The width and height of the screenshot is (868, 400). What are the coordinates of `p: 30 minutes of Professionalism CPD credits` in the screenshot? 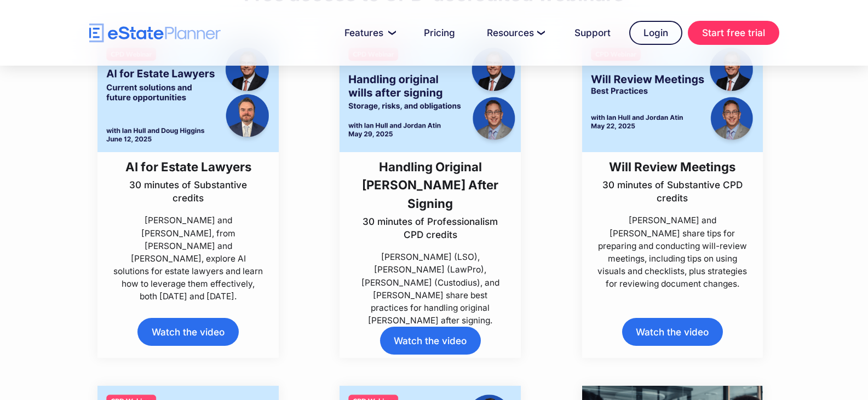 It's located at (430, 228).